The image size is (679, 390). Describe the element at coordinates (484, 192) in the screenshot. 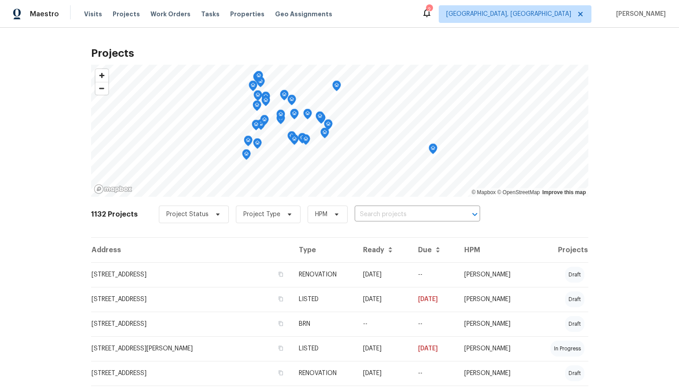

I see `a: Mapbox` at that location.